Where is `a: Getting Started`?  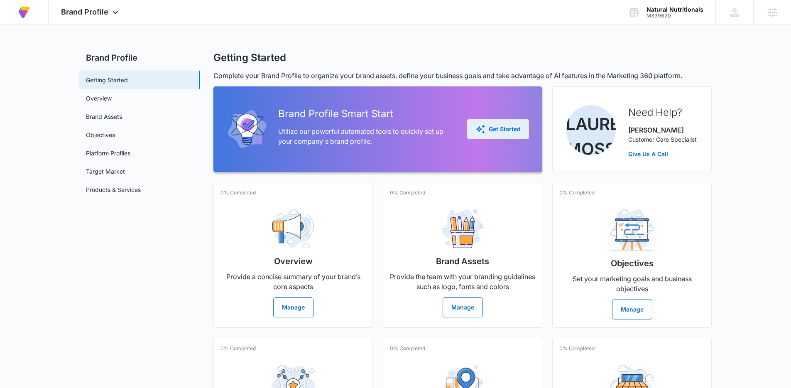
a: Getting Started is located at coordinates (107, 80).